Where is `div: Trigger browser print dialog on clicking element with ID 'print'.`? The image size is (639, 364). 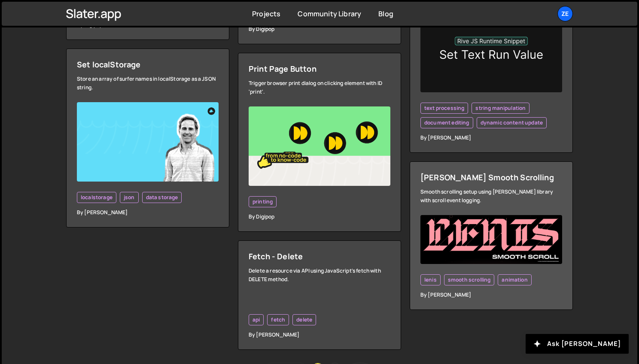
div: Trigger browser print dialog on clicking element with ID 'print'. is located at coordinates (319, 87).